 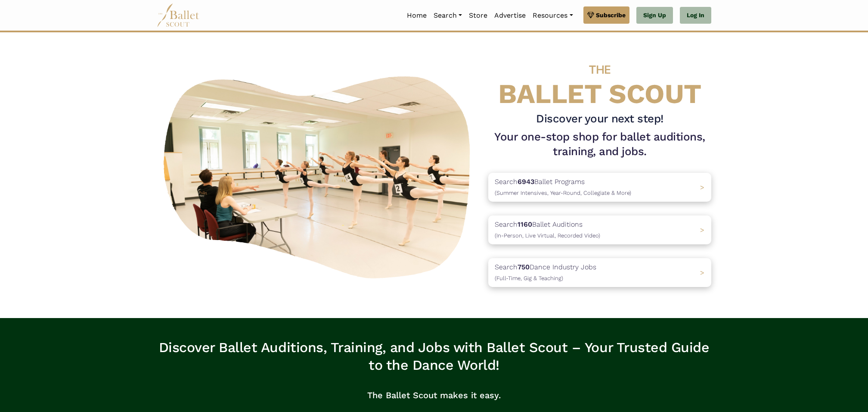 I want to click on h3: Discover your next step!, so click(x=600, y=119).